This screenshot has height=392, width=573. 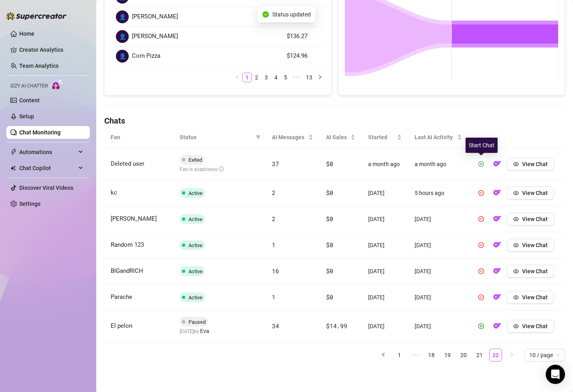 What do you see at coordinates (51, 50) in the screenshot?
I see `a: Creator Analytics` at bounding box center [51, 50].